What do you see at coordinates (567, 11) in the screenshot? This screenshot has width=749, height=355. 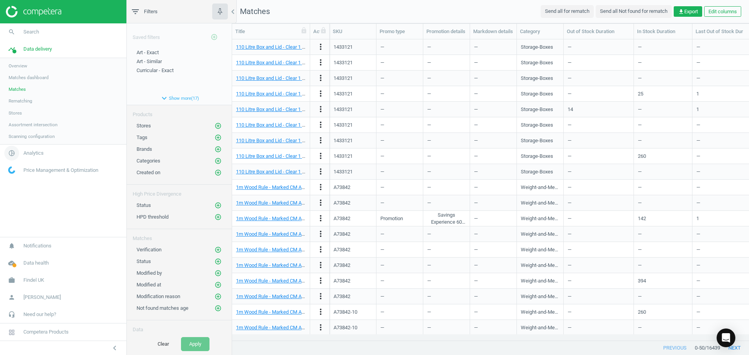 I see `button: Send all for rematch` at bounding box center [567, 11].